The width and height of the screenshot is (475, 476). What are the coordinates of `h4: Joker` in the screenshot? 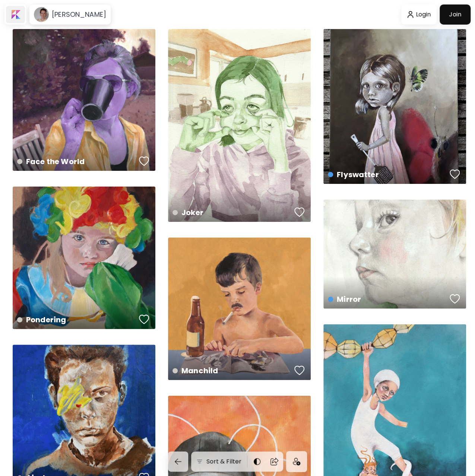 It's located at (232, 212).